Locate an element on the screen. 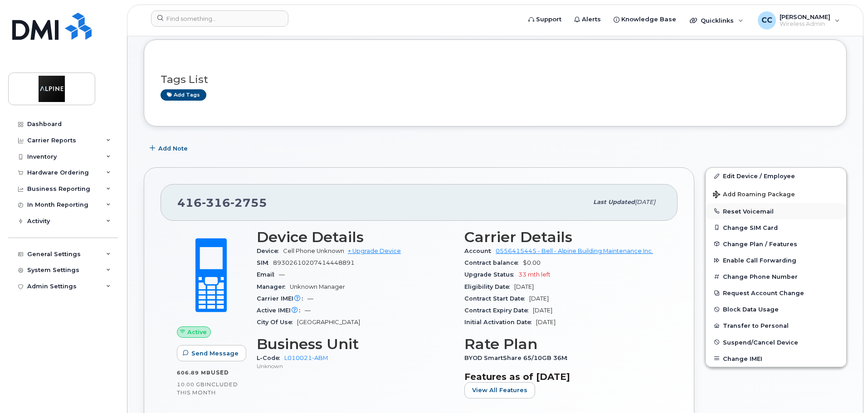  button: Add Note is located at coordinates (170, 148).